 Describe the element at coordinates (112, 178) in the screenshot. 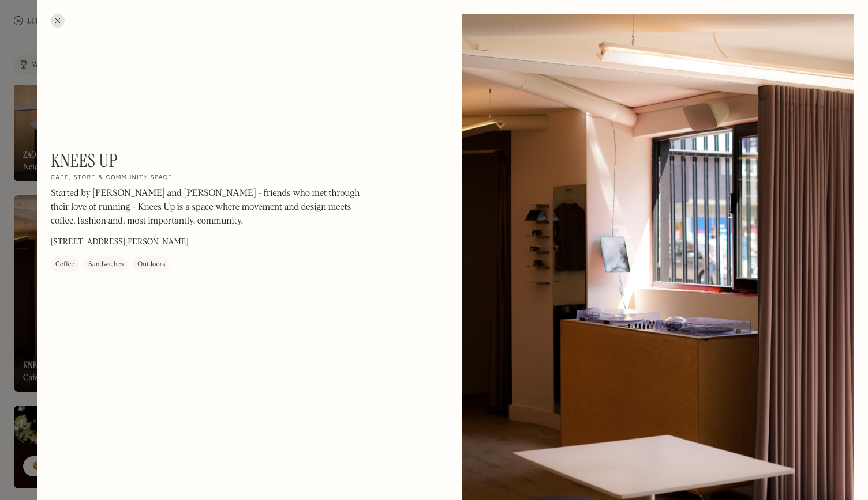

I see `h2: Cafe, store & community space` at that location.